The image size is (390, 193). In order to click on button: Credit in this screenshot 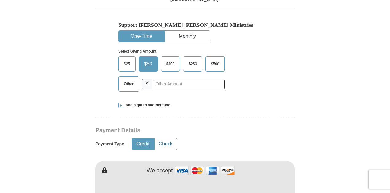, I will do `click(143, 143)`.